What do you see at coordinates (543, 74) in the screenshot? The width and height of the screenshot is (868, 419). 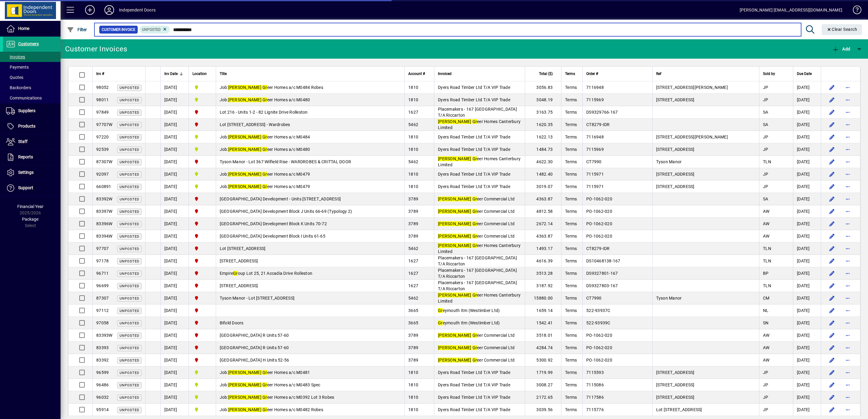 I see `div: Total ($)` at bounding box center [543, 74].